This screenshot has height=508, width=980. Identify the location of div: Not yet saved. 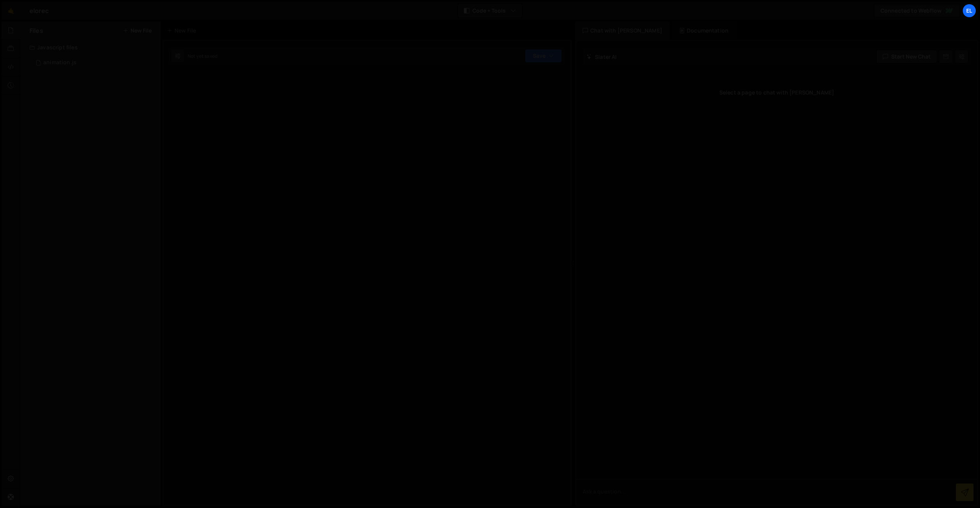
(203, 56).